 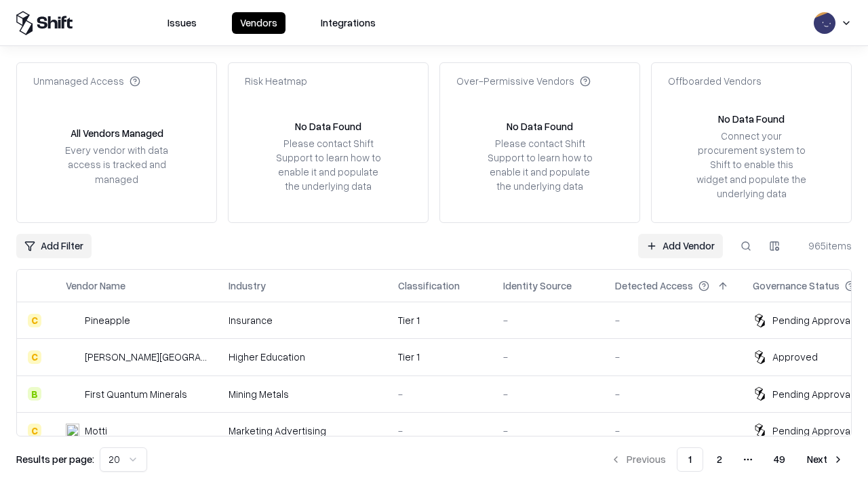 I want to click on div: Motti, so click(x=95, y=431).